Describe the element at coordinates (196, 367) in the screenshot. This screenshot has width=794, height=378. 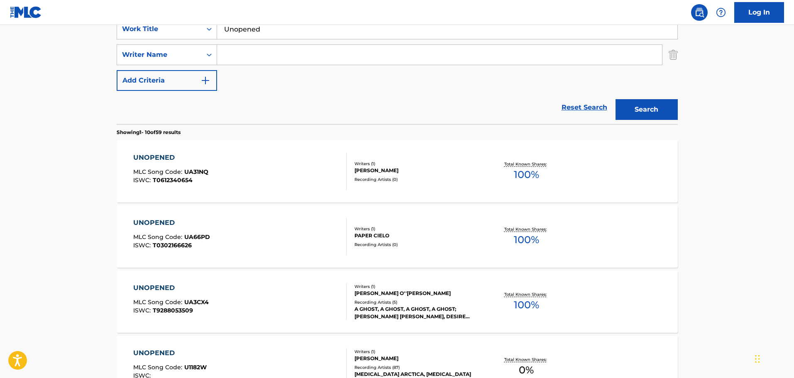
I see `span: U1182W` at that location.